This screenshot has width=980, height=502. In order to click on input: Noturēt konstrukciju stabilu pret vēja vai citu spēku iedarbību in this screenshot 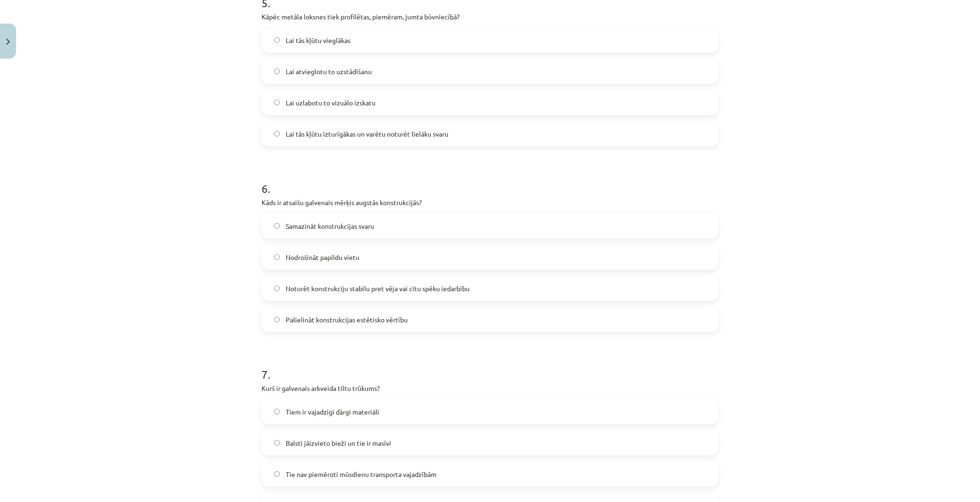, I will do `click(277, 288)`.